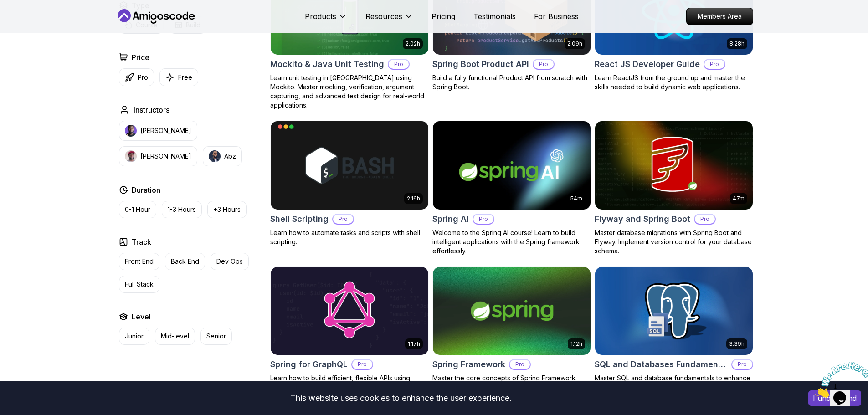  I want to click on span: 1, so click(6, 8).